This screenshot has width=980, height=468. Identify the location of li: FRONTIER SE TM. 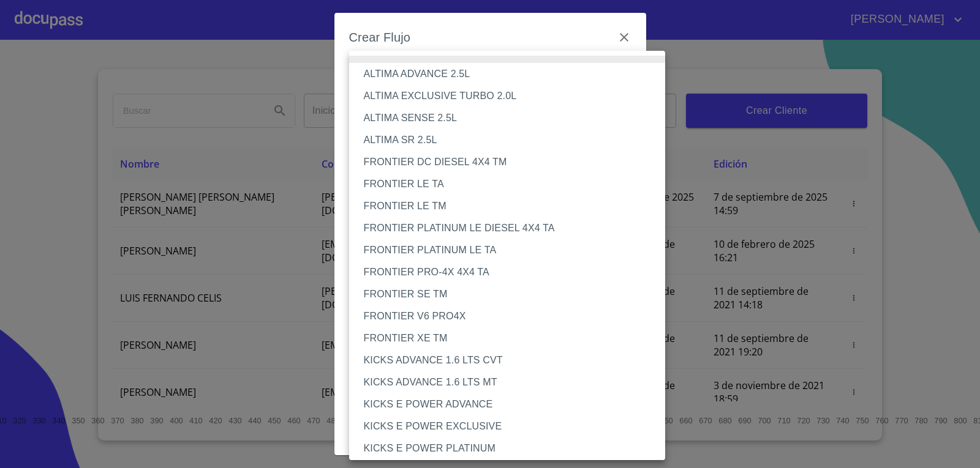
(512, 294).